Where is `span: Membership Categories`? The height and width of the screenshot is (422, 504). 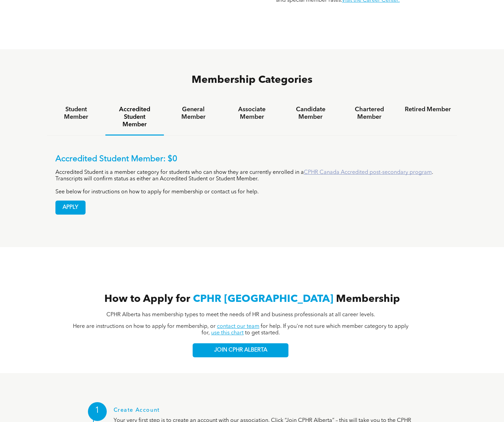
span: Membership Categories is located at coordinates (252, 80).